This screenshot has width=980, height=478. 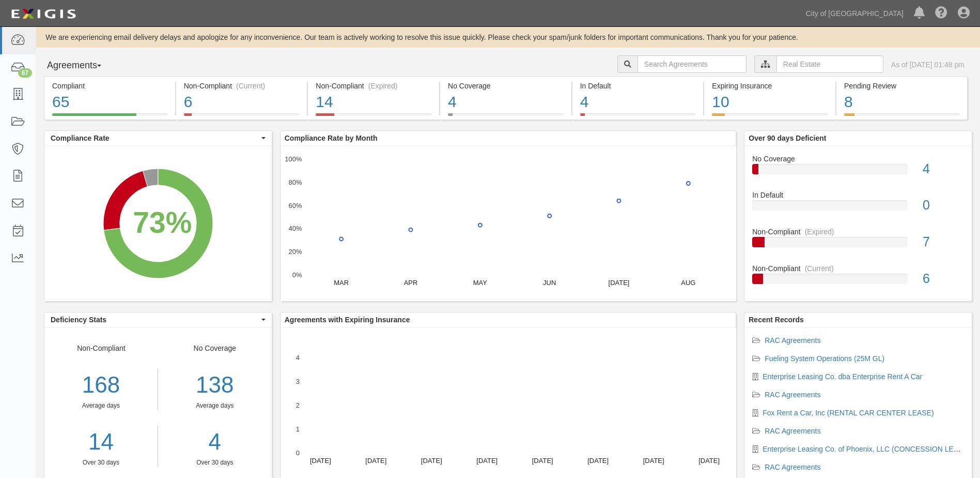 I want to click on text: AUG, so click(x=688, y=282).